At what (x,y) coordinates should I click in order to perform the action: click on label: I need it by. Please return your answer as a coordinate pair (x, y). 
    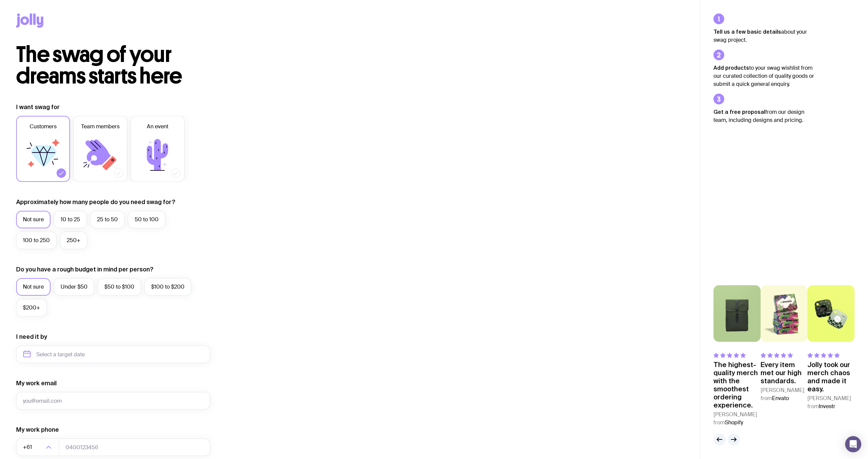
    Looking at the image, I should click on (32, 337).